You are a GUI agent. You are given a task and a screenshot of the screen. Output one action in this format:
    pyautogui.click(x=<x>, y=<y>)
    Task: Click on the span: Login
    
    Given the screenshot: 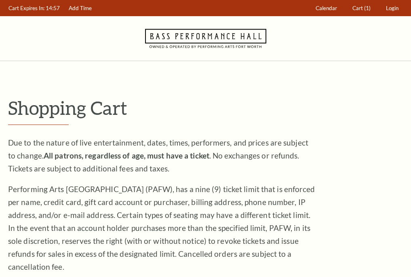 What is the action you would take?
    pyautogui.click(x=392, y=8)
    